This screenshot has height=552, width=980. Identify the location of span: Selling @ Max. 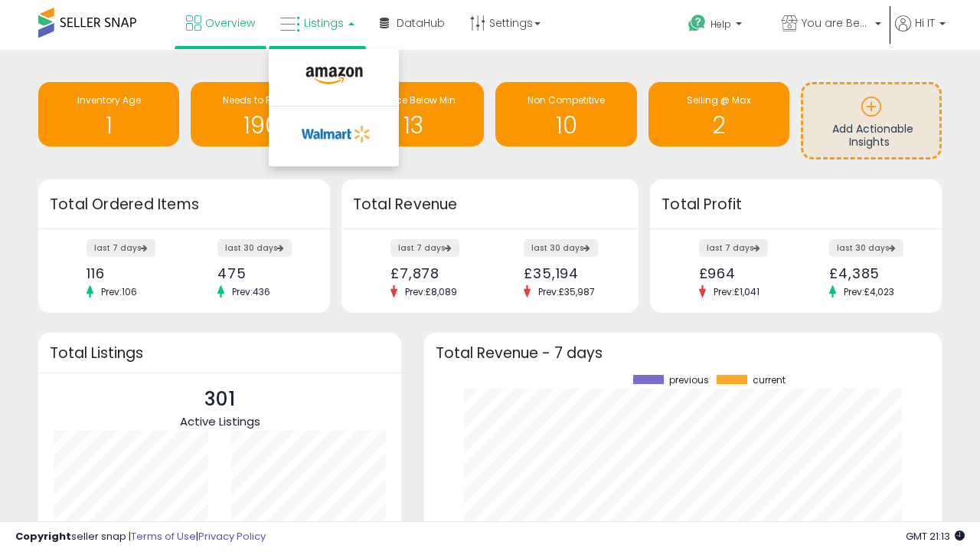
(719, 100).